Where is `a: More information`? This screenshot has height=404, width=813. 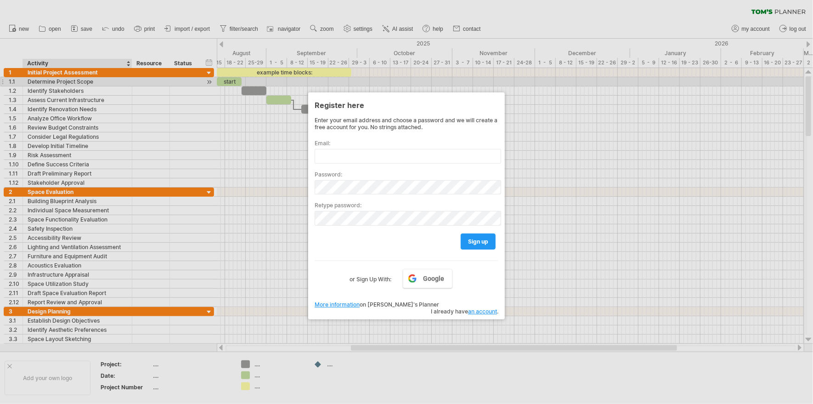
a: More information is located at coordinates (337, 304).